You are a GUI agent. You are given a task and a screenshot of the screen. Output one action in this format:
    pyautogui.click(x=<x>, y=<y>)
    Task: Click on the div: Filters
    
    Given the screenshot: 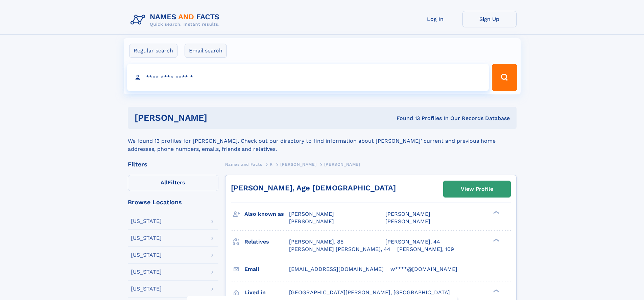 What is the action you would take?
    pyautogui.click(x=173, y=164)
    